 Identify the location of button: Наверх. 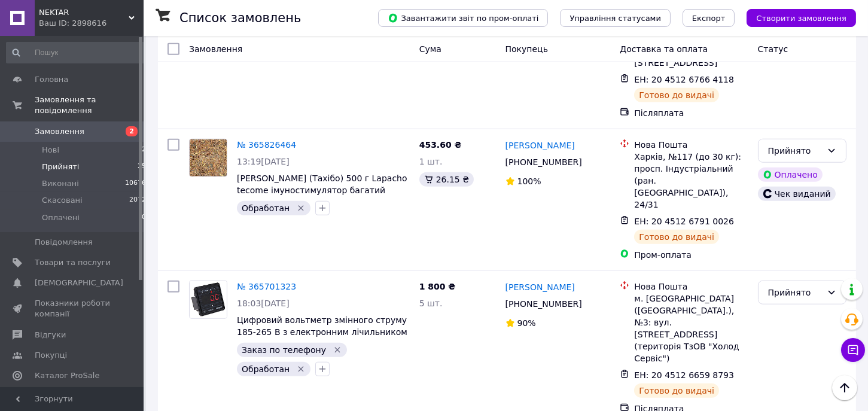
(845, 387).